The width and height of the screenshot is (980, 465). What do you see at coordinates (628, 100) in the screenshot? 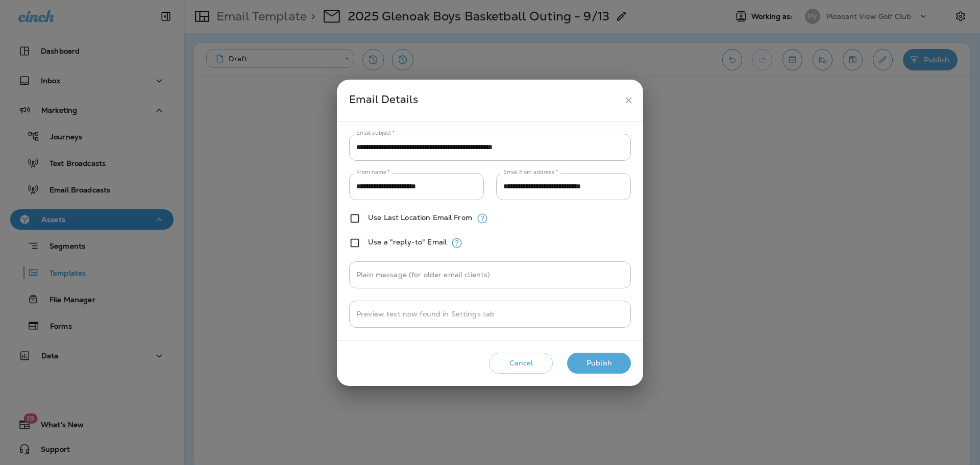
I see `button: close` at bounding box center [628, 100].